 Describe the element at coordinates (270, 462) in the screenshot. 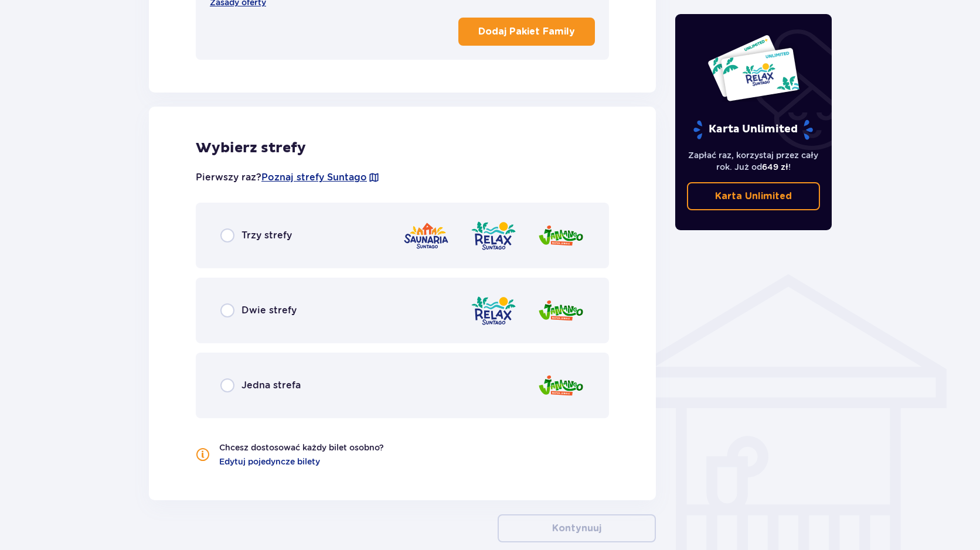

I see `span: Edytuj pojedyncze bilety` at that location.